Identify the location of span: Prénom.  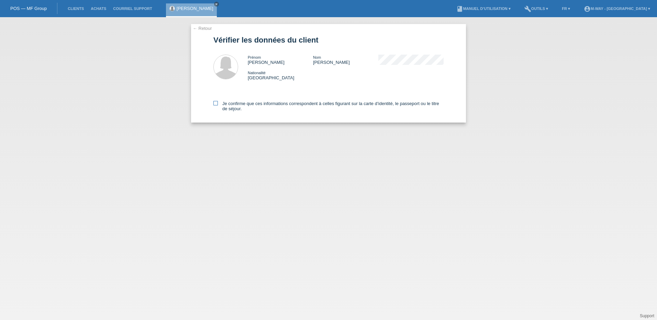
(254, 57).